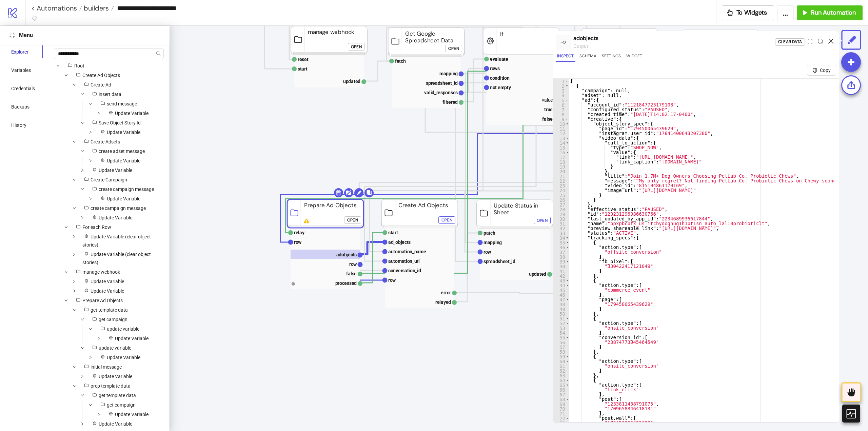  What do you see at coordinates (561, 138) in the screenshot?
I see `div: 13` at bounding box center [561, 138].